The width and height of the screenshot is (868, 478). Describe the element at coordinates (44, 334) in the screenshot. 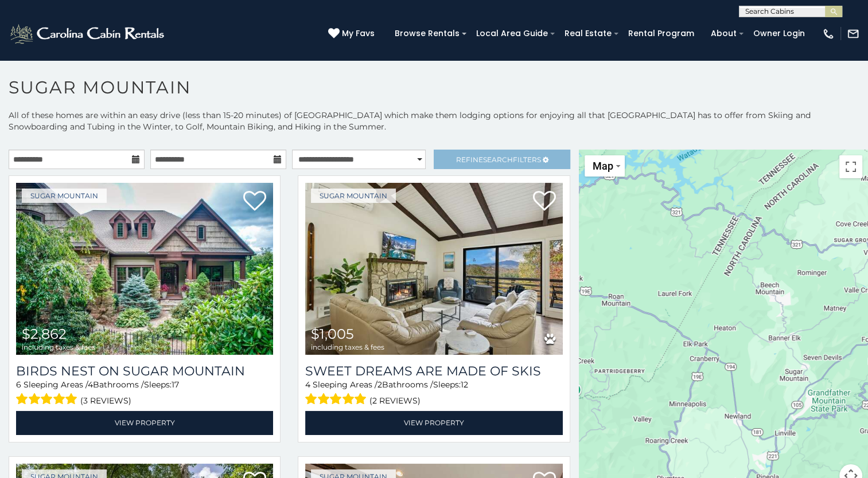

I see `span: $2,862` at that location.